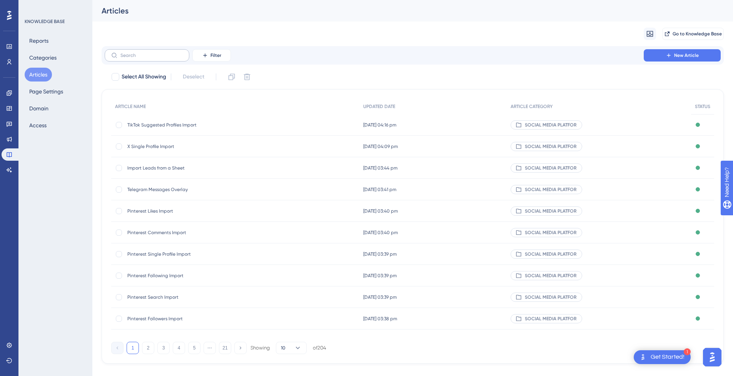  Describe the element at coordinates (212, 55) in the screenshot. I see `button: Filter` at that location.